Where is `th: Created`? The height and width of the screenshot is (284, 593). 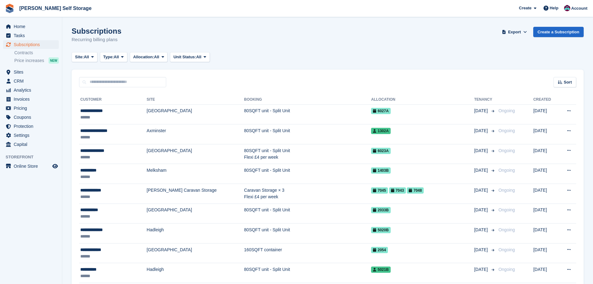 th: Created is located at coordinates (546, 100).